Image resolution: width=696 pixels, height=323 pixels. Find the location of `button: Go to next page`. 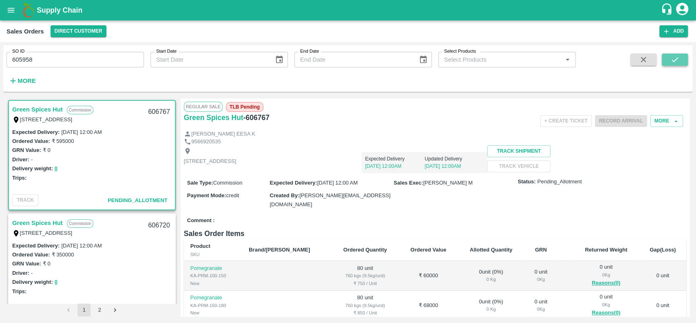

button: Go to next page is located at coordinates (115, 310).